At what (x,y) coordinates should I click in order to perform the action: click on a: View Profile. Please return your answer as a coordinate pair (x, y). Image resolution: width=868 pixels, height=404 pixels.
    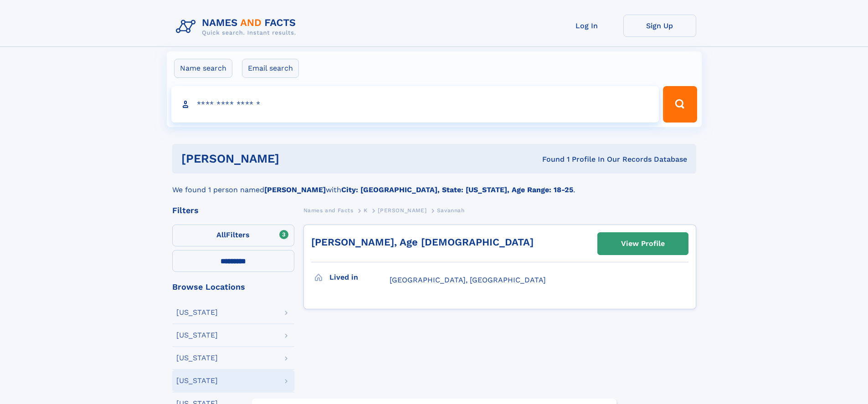
    Looking at the image, I should click on (643, 244).